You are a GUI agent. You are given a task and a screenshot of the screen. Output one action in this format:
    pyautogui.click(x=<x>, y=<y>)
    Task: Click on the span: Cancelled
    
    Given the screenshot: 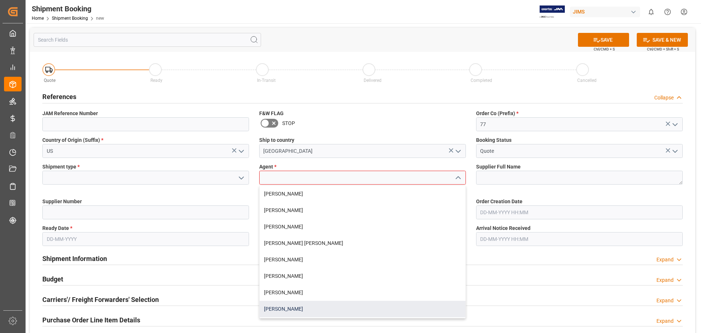 What is the action you would take?
    pyautogui.click(x=587, y=80)
    